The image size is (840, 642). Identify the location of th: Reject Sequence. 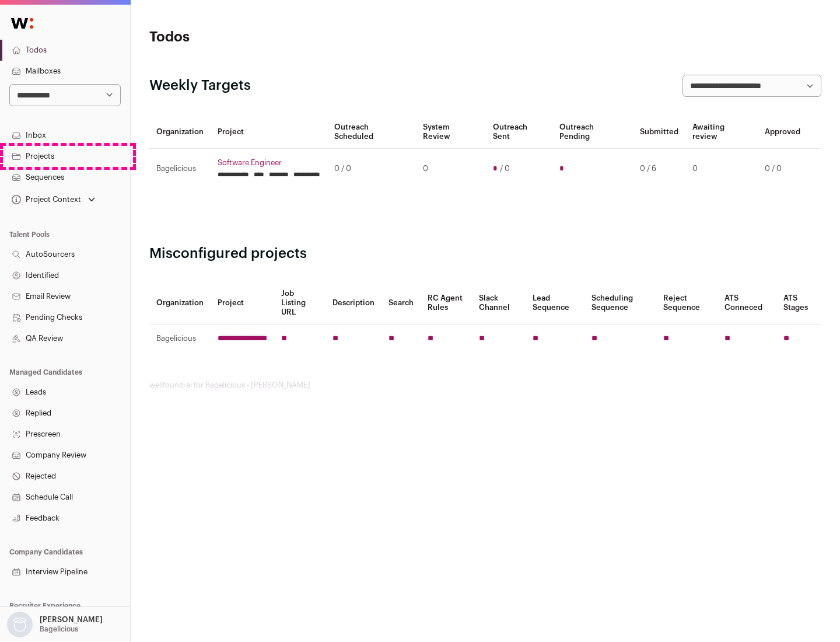
(687, 303).